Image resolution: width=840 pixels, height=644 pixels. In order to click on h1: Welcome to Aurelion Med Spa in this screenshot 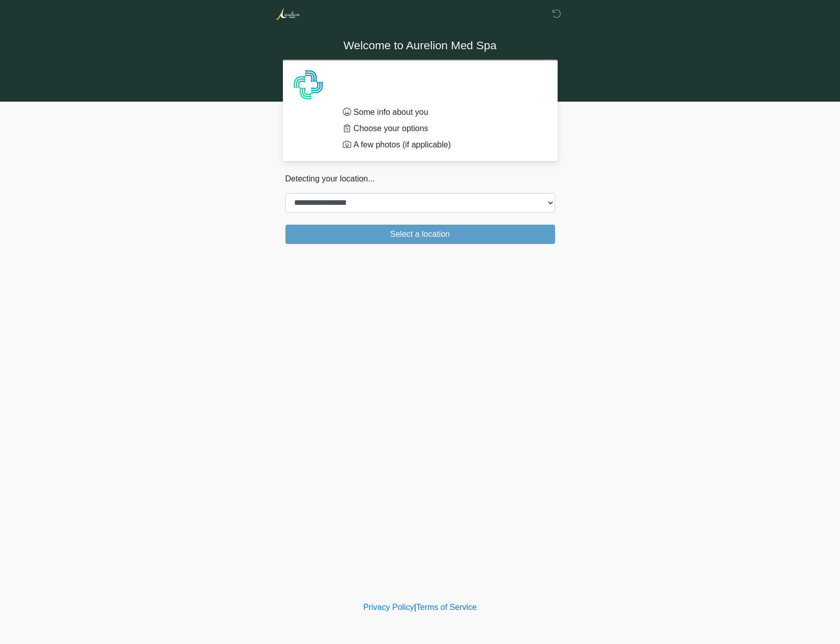, I will do `click(420, 45)`.